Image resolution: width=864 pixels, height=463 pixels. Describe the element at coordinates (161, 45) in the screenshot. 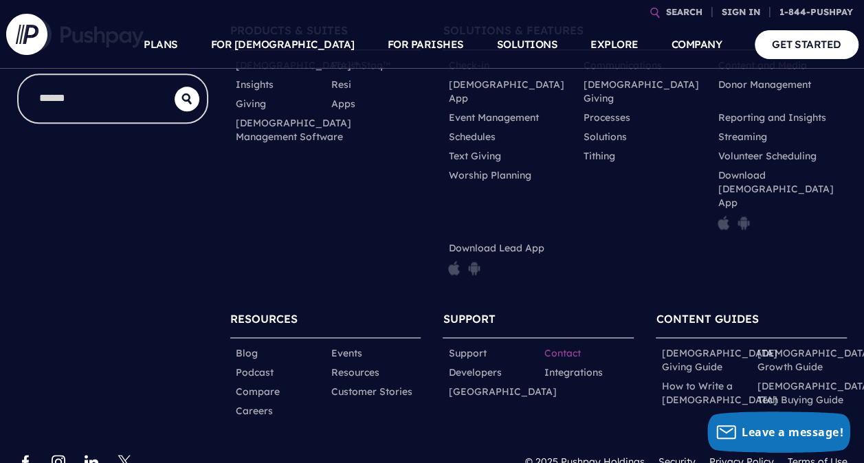

I see `a: PLANS` at that location.